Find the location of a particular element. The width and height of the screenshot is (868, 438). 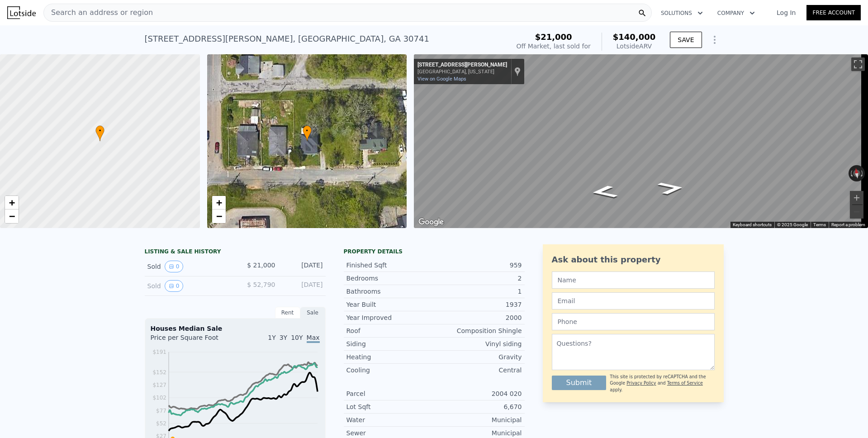

path: Go East, E Gordon Ave is located at coordinates (671, 188).